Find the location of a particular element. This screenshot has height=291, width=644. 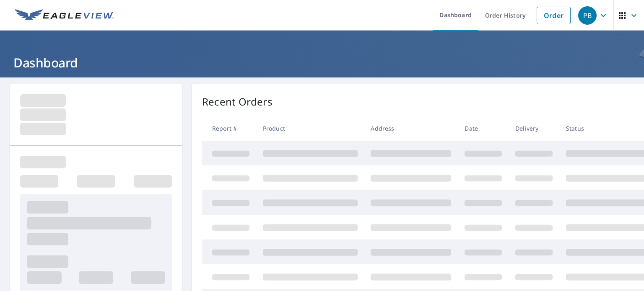

h1: Dashboard is located at coordinates (322, 62).